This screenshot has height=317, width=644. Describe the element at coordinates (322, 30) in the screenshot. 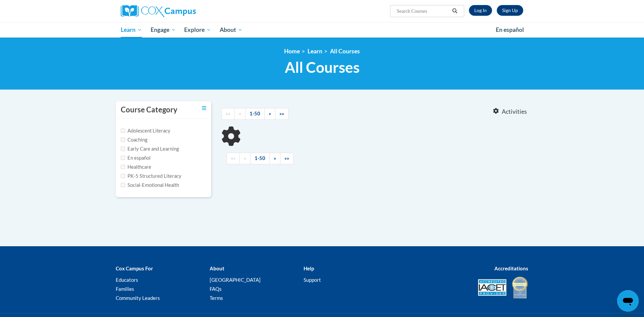

I see `div: Main menu` at that location.